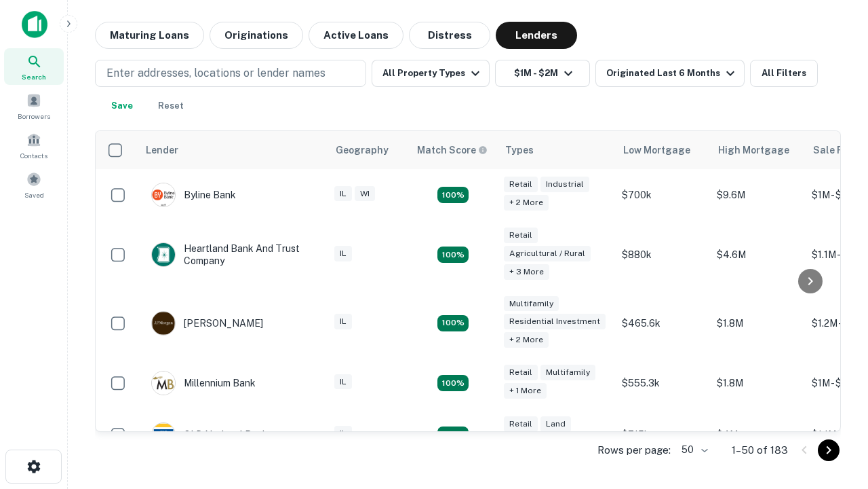  I want to click on button: Active Loans, so click(356, 35).